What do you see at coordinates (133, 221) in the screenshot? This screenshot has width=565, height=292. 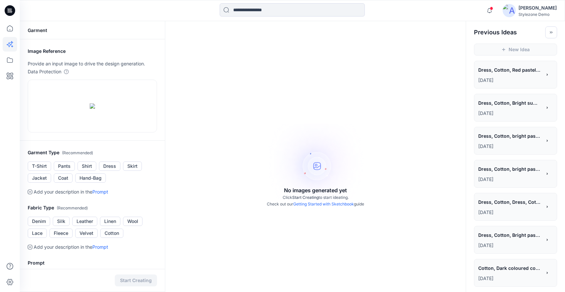 I see `button: Wool` at bounding box center [133, 221].